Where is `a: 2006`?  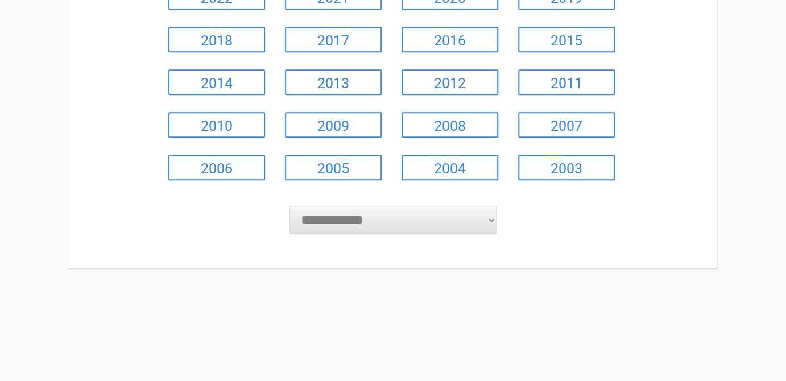 a: 2006 is located at coordinates (217, 167).